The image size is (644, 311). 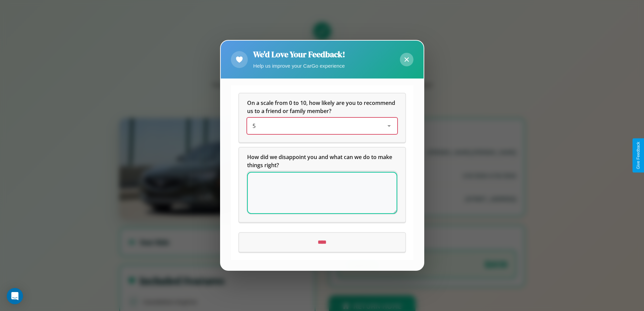 What do you see at coordinates (299, 65) in the screenshot?
I see `p: Help us improve your CarGo experience` at bounding box center [299, 65].